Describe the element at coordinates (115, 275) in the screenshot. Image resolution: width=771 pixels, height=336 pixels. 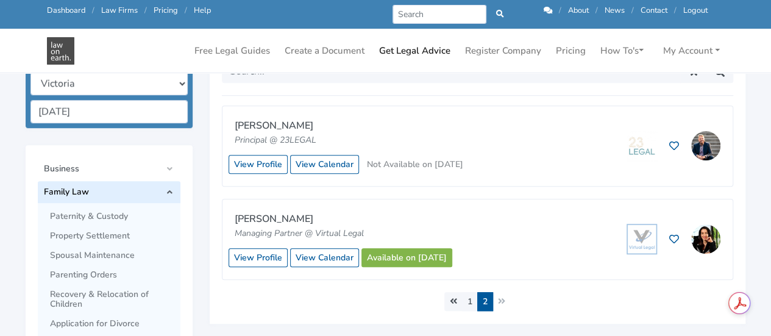
I see `a: Parenting Orders` at that location.